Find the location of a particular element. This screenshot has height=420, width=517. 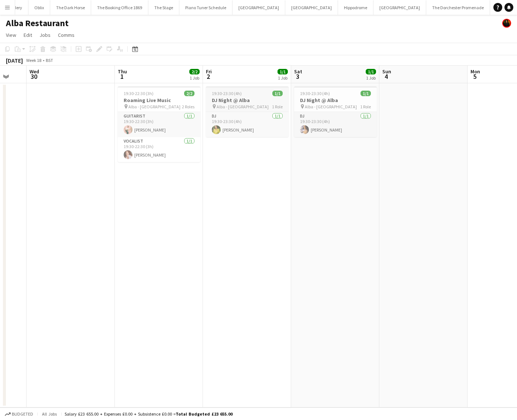

span: 30 is located at coordinates (34, 76).